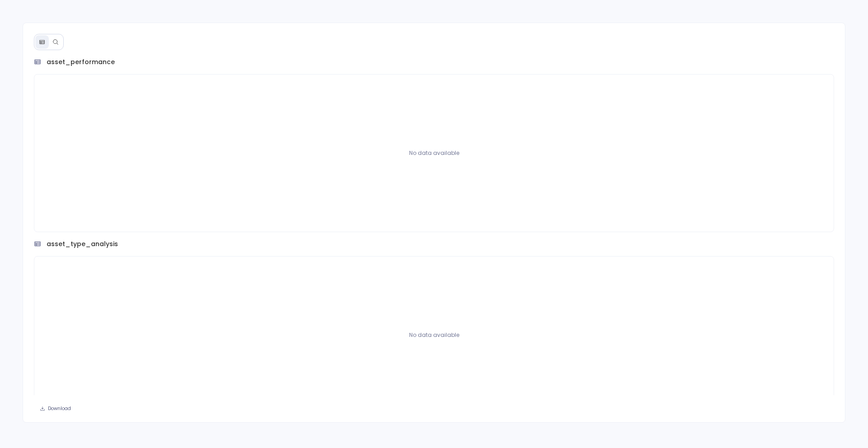 The width and height of the screenshot is (868, 448). Describe the element at coordinates (82, 244) in the screenshot. I see `span: asset_type_analysis` at that location.